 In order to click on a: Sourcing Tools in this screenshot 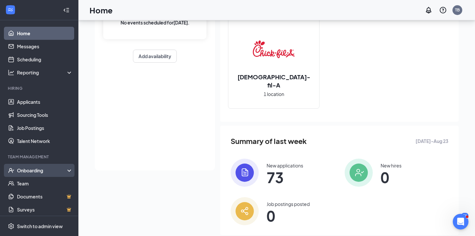, I will do `click(45, 115)`.